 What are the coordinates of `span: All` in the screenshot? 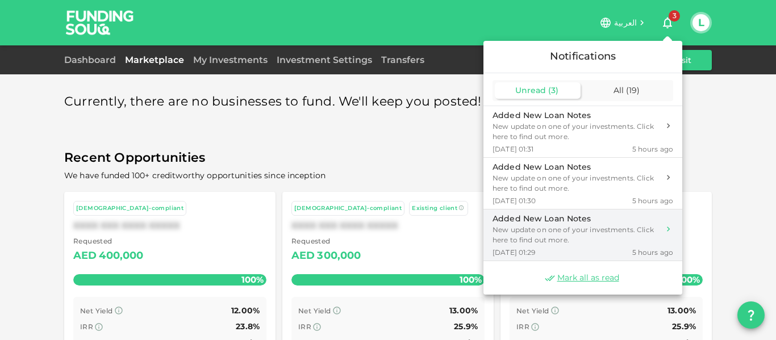 It's located at (618, 90).